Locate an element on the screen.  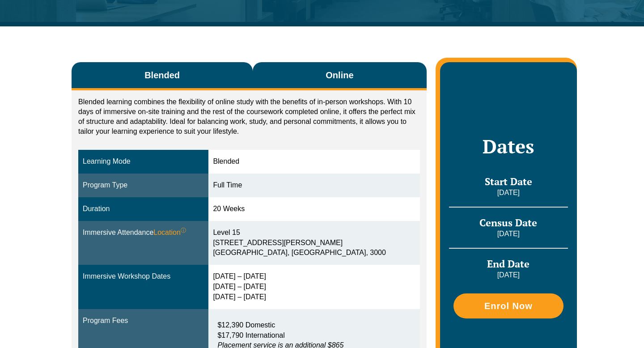
span: End Date is located at coordinates (508, 264).